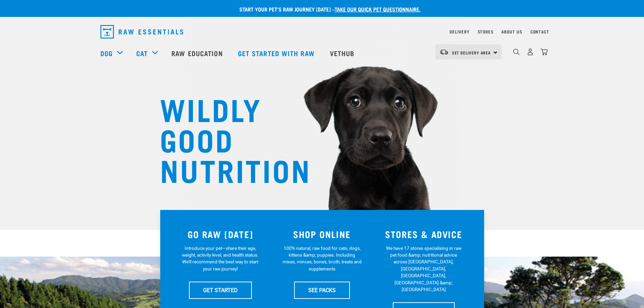 The height and width of the screenshot is (308, 644). I want to click on a: Raw Education, so click(198, 53).